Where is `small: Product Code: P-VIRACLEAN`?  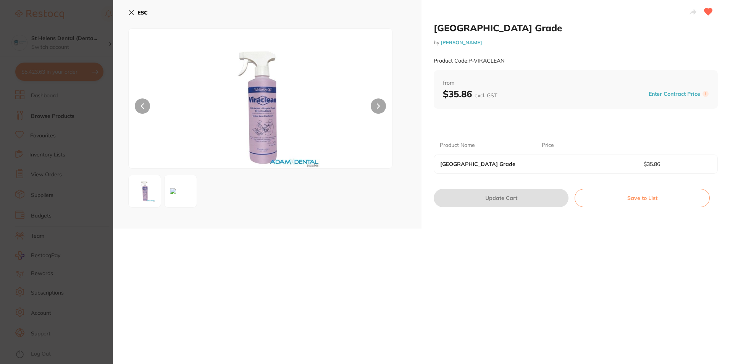 small: Product Code: P-VIRACLEAN is located at coordinates (469, 61).